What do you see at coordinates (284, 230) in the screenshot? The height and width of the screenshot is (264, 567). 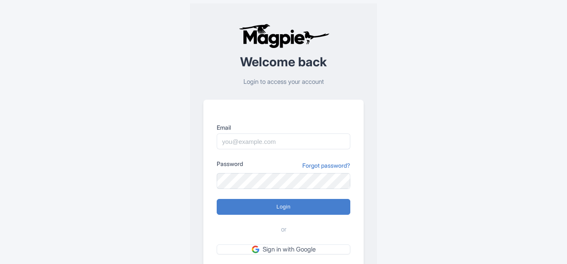 I see `span: or` at bounding box center [284, 230].